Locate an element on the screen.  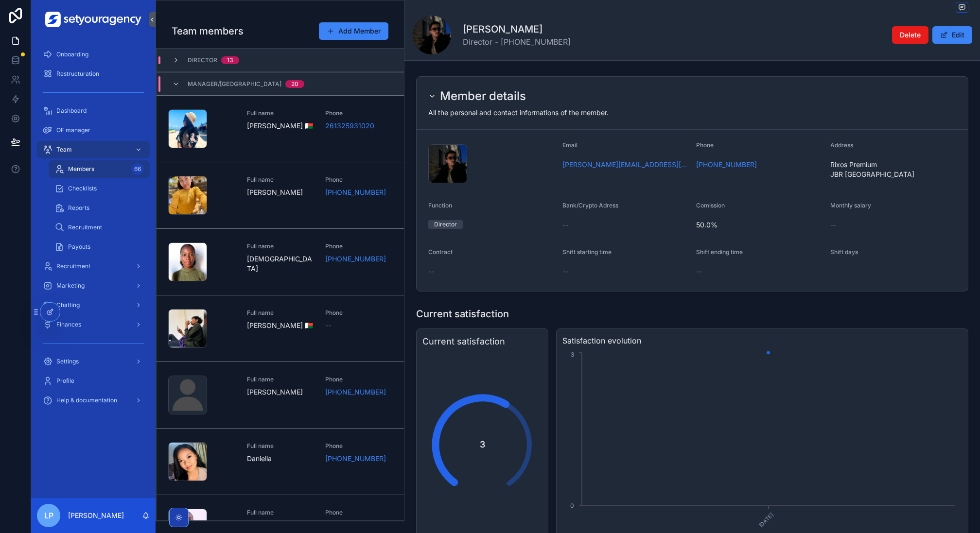
span: Team is located at coordinates (64, 150).